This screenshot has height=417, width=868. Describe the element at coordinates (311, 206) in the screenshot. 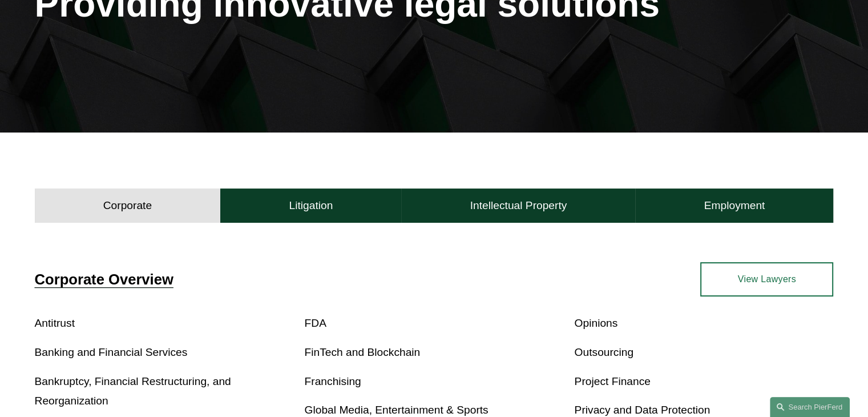

I see `h4: Litigation` at that location.